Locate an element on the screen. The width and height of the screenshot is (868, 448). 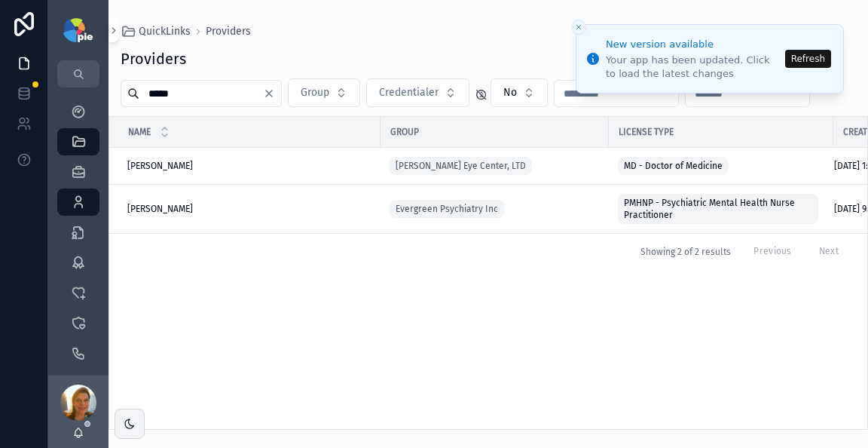
a: MD - Doctor of Medicine is located at coordinates (721, 166).